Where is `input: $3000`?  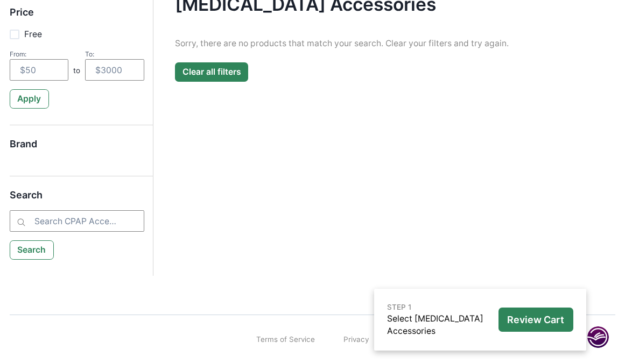 input: $3000 is located at coordinates (115, 70).